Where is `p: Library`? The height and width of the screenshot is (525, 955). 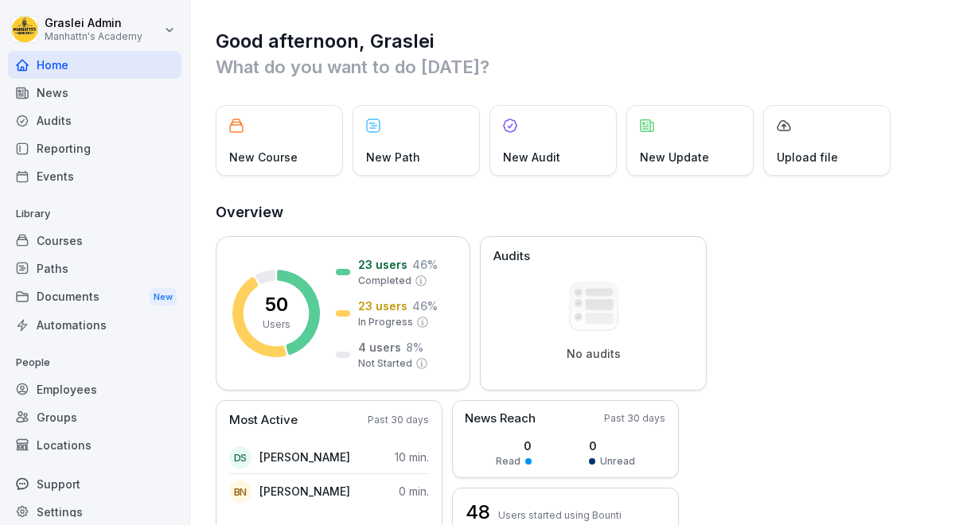 p: Library is located at coordinates (95, 214).